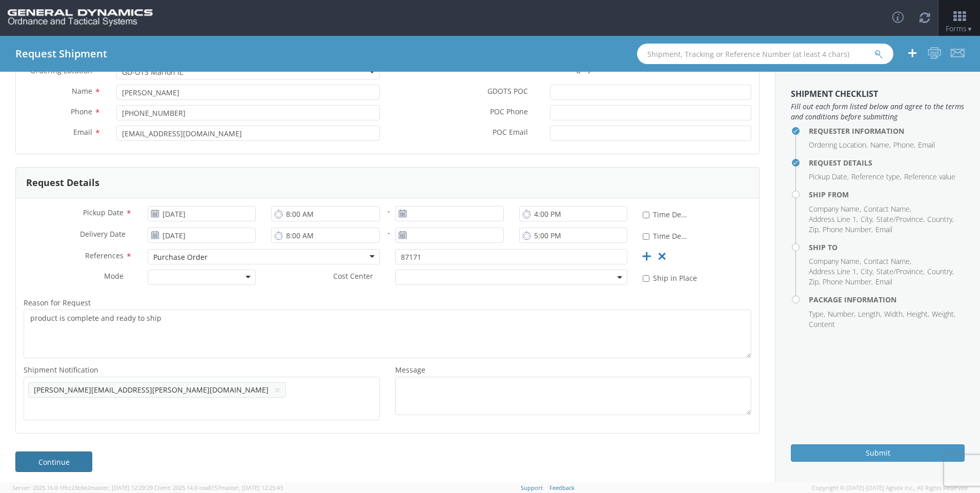 The height and width of the screenshot is (493, 980). Describe the element at coordinates (880, 145) in the screenshot. I see `li: Name` at that location.